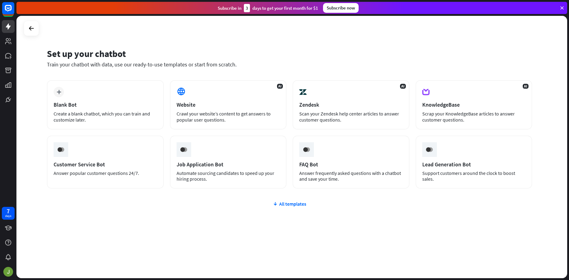 The image size is (569, 280). I want to click on div: 7, so click(8, 211).